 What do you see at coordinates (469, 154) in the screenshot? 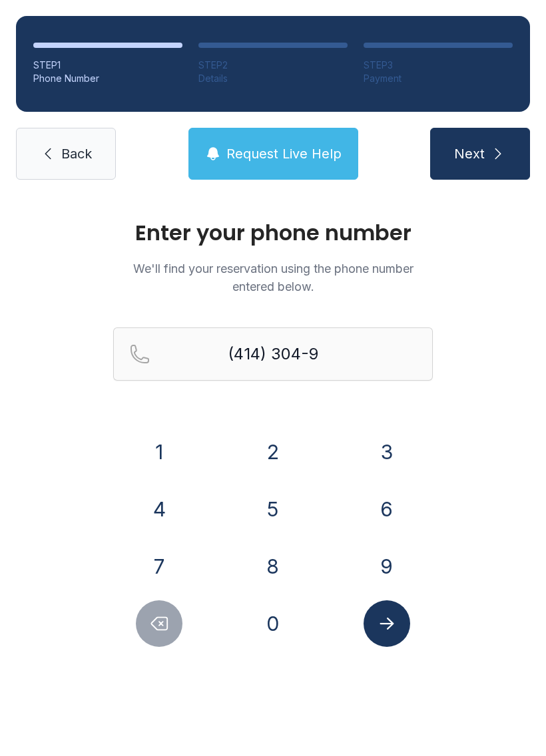
I see `span: Next` at bounding box center [469, 154].